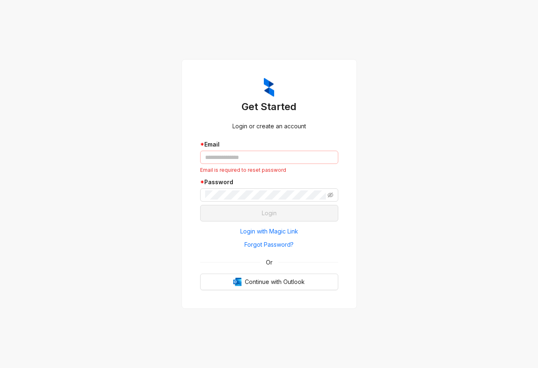 The width and height of the screenshot is (538, 368). Describe the element at coordinates (269, 231) in the screenshot. I see `span: Login with Magic Link` at that location.